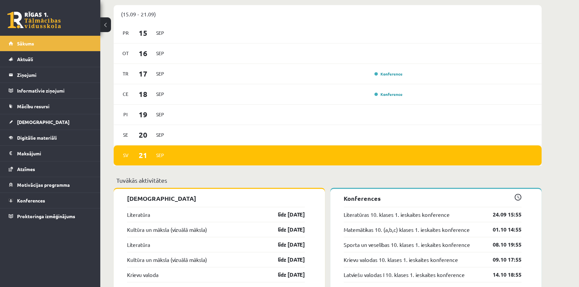 This screenshot has height=287, width=579. I want to click on a: Latviešu valodas I 10. klases 1. ieskaites konference, so click(404, 275).